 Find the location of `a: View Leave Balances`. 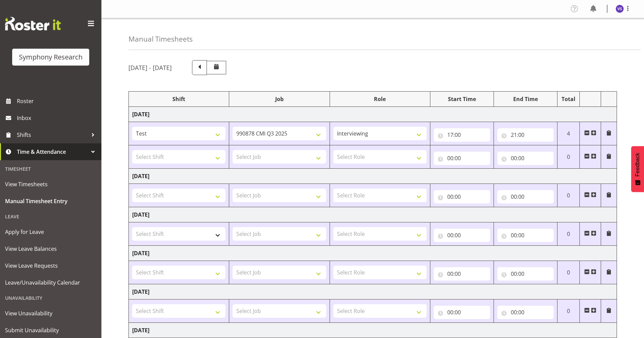

a: View Leave Balances is located at coordinates (51, 249).